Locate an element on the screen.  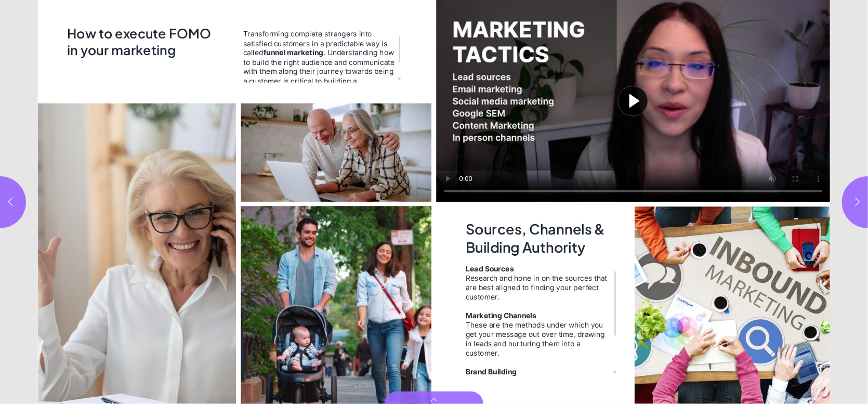
h2: Sources, Channels & Building Authority is located at coordinates (540, 238).